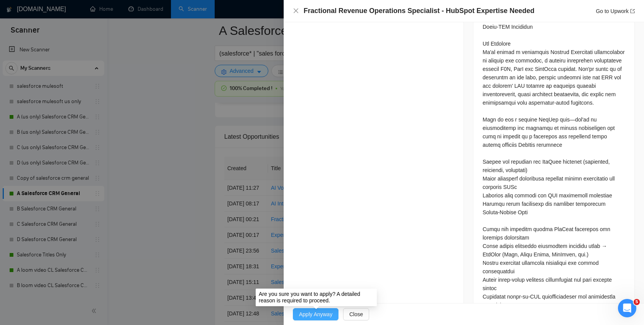 The image size is (644, 325). Describe the element at coordinates (419, 11) in the screenshot. I see `h4: Fractional Revenue Operations Specialist - HubSpot Expertise Needed` at that location.